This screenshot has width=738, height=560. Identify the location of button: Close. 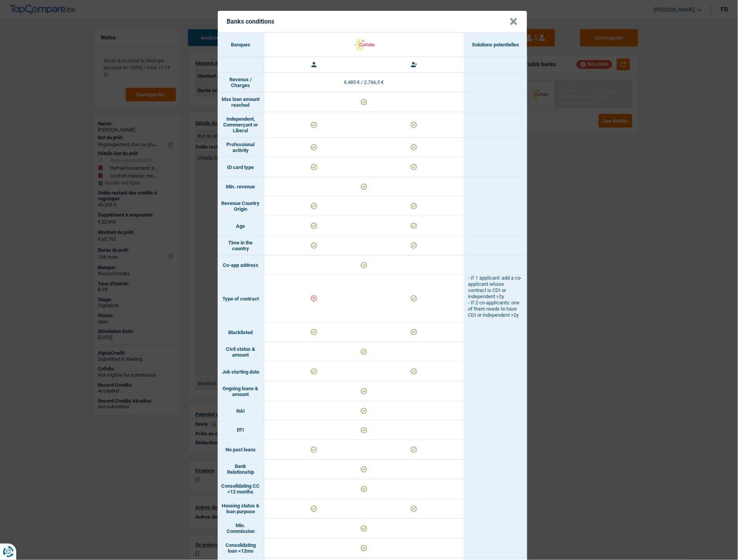
(514, 21).